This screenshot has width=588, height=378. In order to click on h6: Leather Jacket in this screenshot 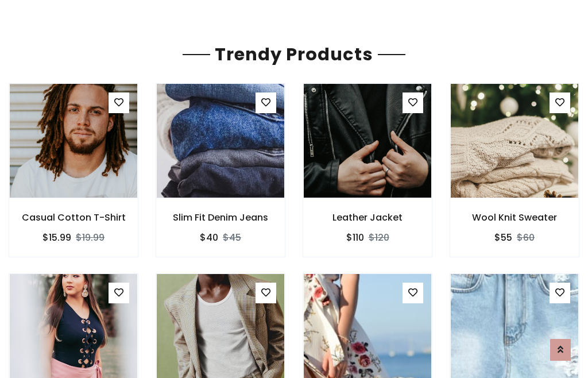, I will do `click(368, 217)`.